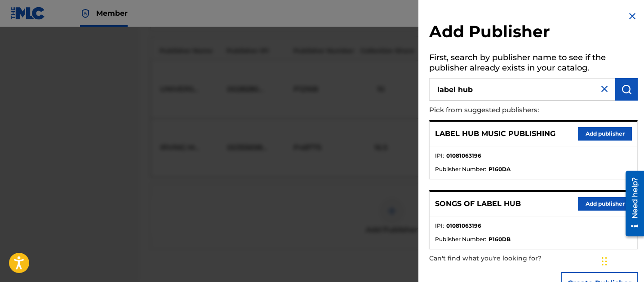 This screenshot has height=282, width=644. Describe the element at coordinates (499, 169) in the screenshot. I see `strong: P160DA` at that location.